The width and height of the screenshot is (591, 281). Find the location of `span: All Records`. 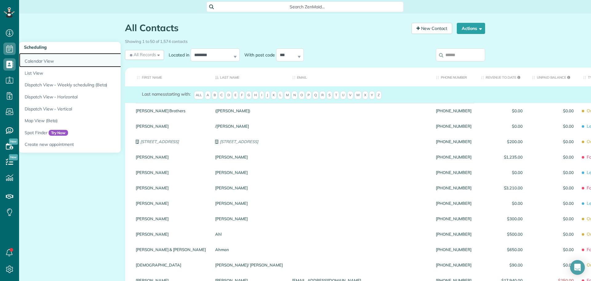

span: All Records is located at coordinates (142, 55).